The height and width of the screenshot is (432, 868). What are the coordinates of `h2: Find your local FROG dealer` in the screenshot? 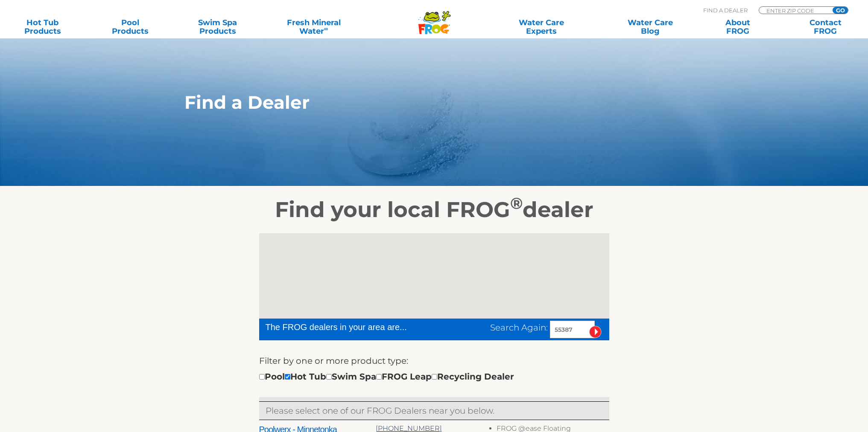 It's located at (434, 210).